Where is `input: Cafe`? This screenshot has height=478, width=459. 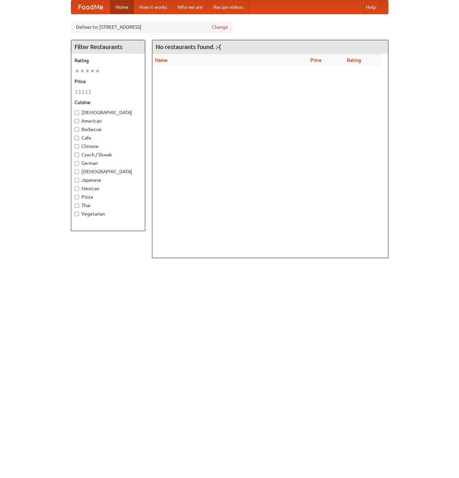
input: Cafe is located at coordinates (77, 138).